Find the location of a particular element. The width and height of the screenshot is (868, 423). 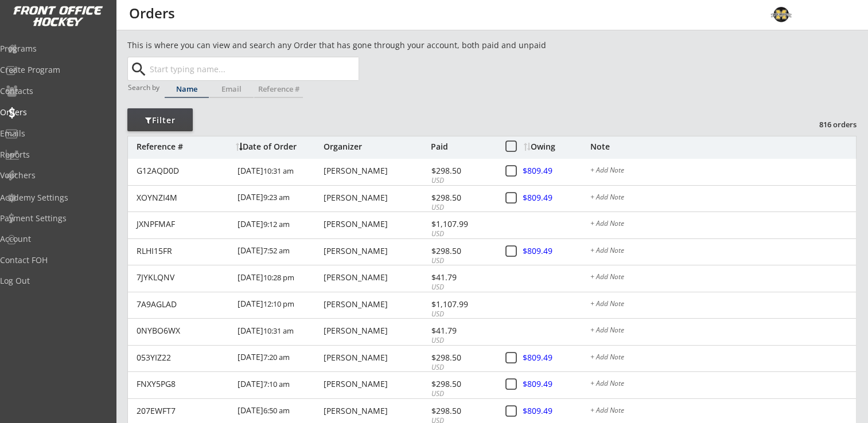

div: FNXY5PG8 is located at coordinates (183, 384).